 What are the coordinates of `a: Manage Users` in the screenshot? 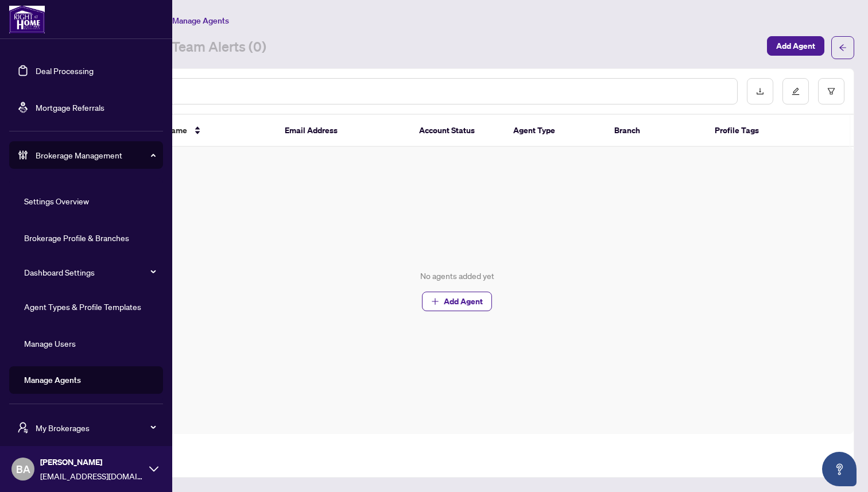 It's located at (50, 343).